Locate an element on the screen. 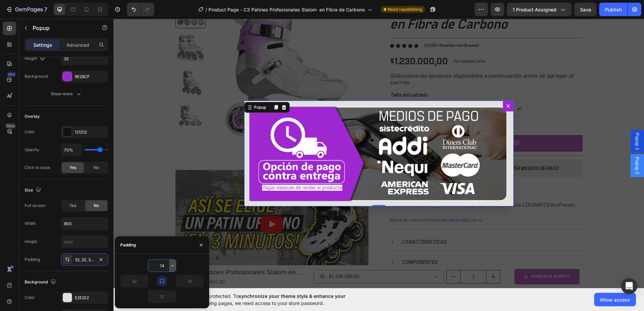 The image size is (644, 311). div: Click to close is located at coordinates (37, 168).